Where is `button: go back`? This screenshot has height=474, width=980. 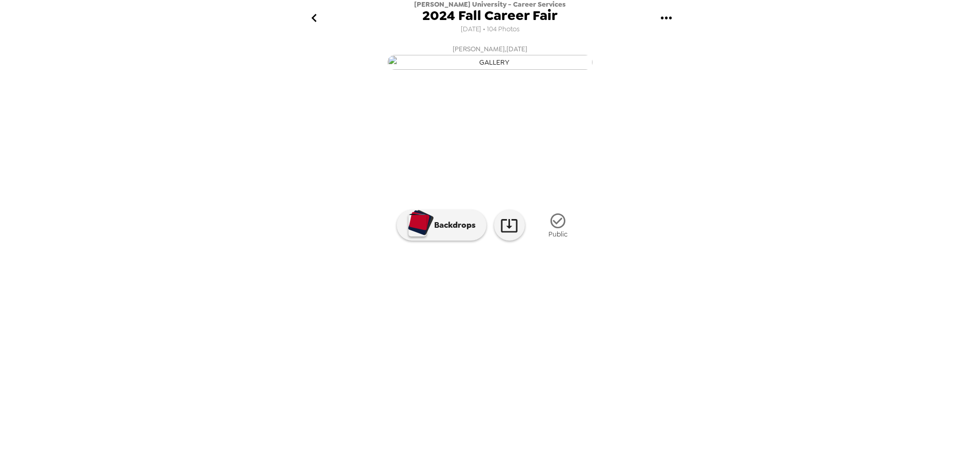 button: go back is located at coordinates (314, 18).